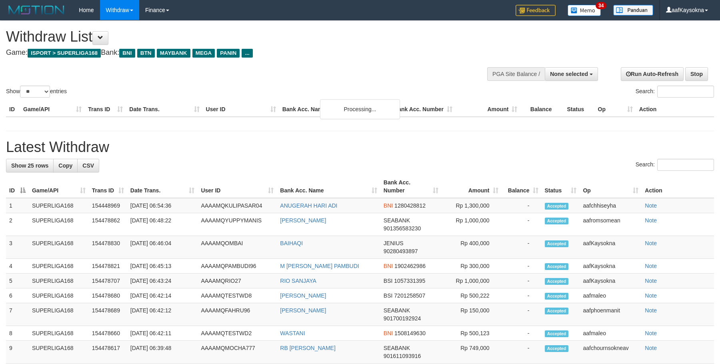  What do you see at coordinates (291, 243) in the screenshot?
I see `a: BAIHAQI` at bounding box center [291, 243].